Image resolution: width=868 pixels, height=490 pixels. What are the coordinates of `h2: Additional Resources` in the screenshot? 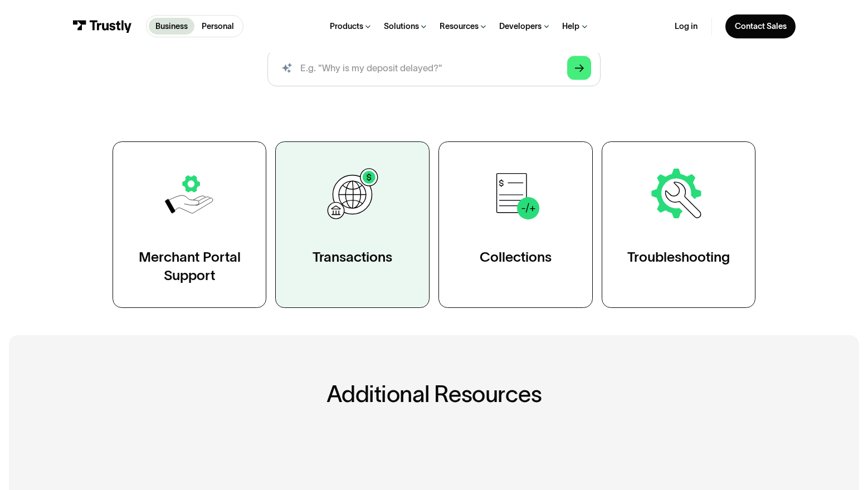 It's located at (434, 394).